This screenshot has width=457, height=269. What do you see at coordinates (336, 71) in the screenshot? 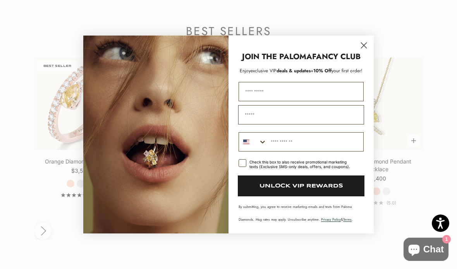
I see `span: + your first order!` at bounding box center [336, 71].